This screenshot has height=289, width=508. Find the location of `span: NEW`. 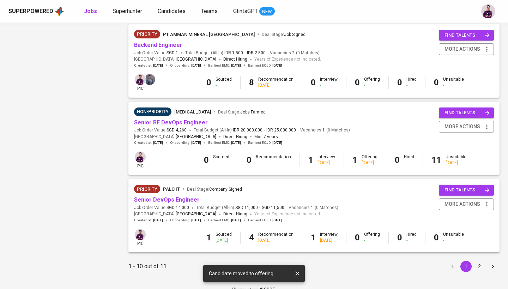

span: NEW is located at coordinates (267, 12).